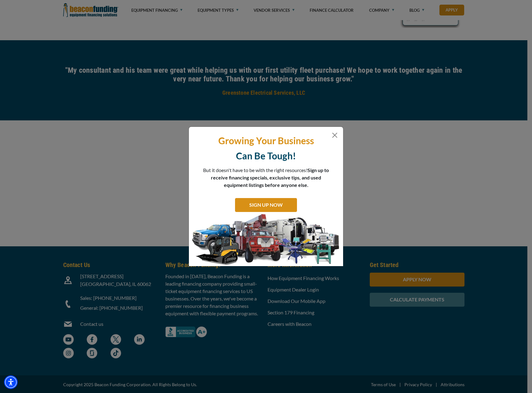 The width and height of the screenshot is (532, 393). What do you see at coordinates (266, 140) in the screenshot?
I see `p: Growing Your Business` at bounding box center [266, 140].